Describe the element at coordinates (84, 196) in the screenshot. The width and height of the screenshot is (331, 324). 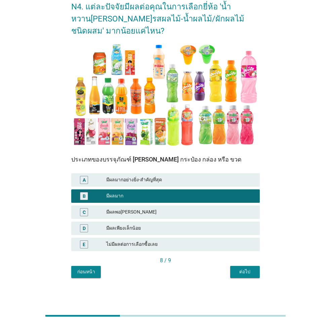
I see `div: B` at that location.